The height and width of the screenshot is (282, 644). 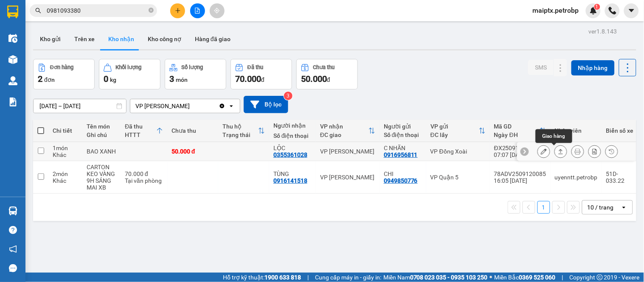 I want to click on div: Chi tiết, so click(x=66, y=130).